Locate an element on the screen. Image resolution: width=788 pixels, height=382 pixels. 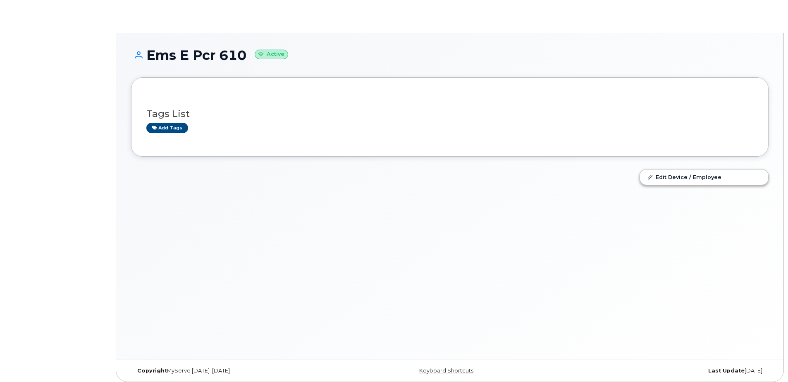
strong: Copyright is located at coordinates (152, 370).